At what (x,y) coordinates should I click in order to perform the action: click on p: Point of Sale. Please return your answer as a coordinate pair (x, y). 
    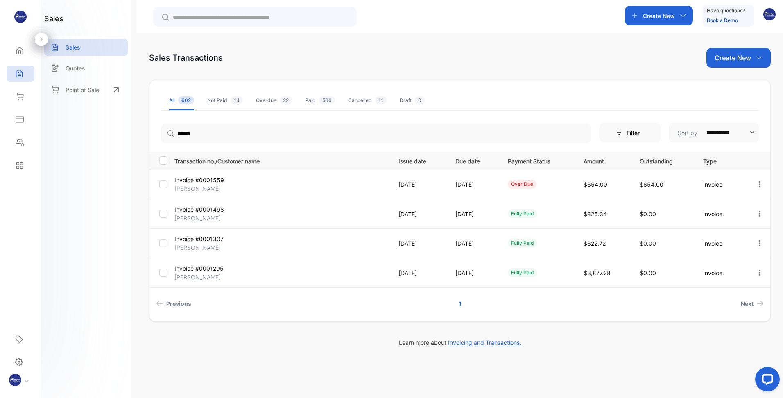
    Looking at the image, I should click on (82, 90).